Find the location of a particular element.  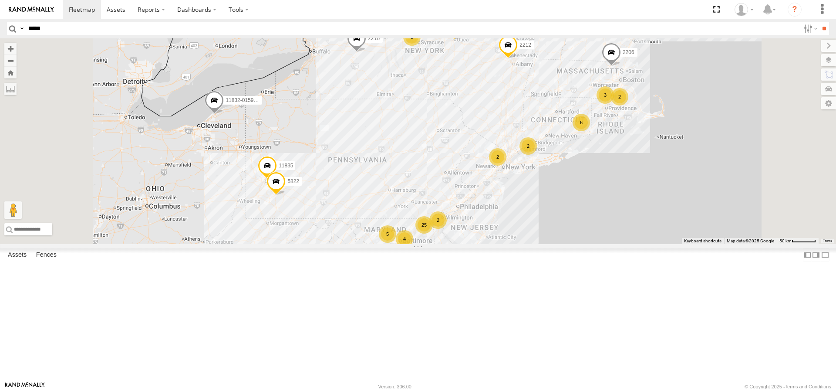

span: 2212 is located at coordinates (525, 45).